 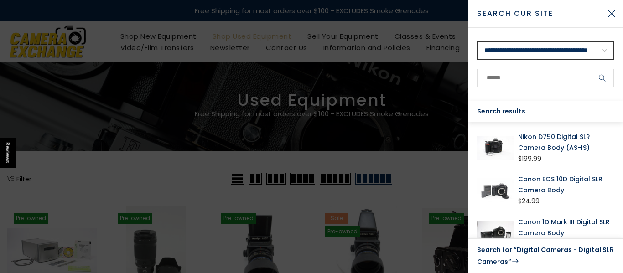 I want to click on img: Canon 1D Mark III Digital SLR Camera Body Digital Cameras - Digital SLR Cameras Canon 513771, so click(x=495, y=233).